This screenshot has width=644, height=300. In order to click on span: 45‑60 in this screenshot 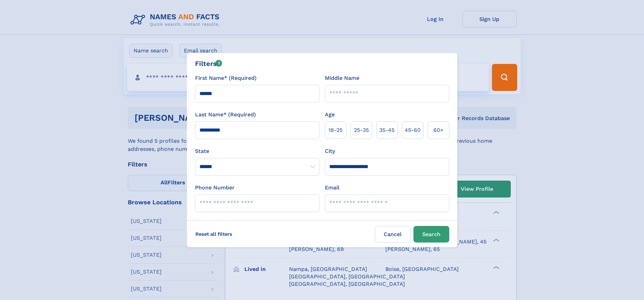, I will do `click(412, 130)`.